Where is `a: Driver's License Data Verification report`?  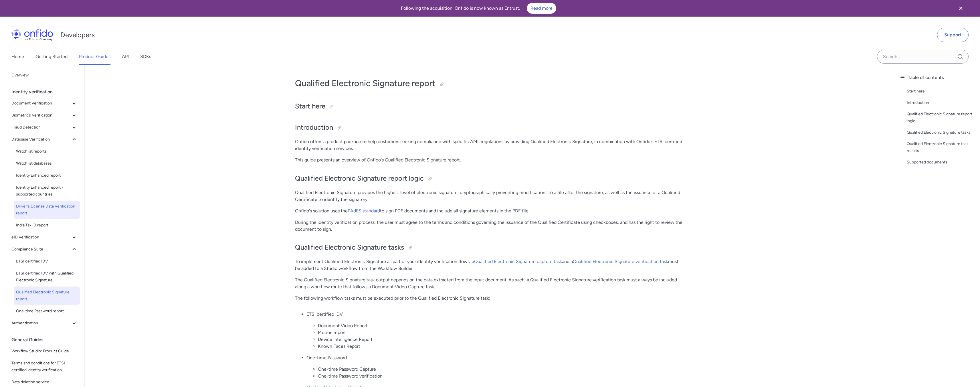 a: Driver's License Data Verification report is located at coordinates (47, 209).